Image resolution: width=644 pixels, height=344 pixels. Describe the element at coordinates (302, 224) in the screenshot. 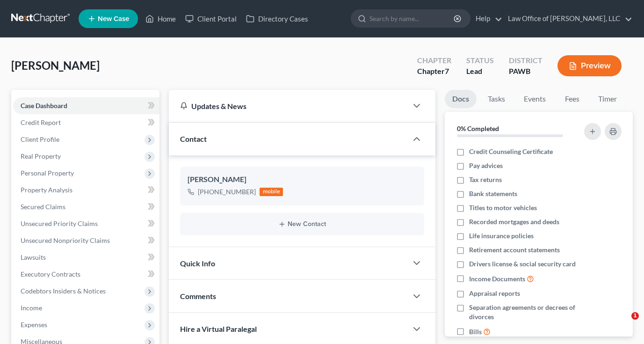

I see `button: New Contact` at that location.